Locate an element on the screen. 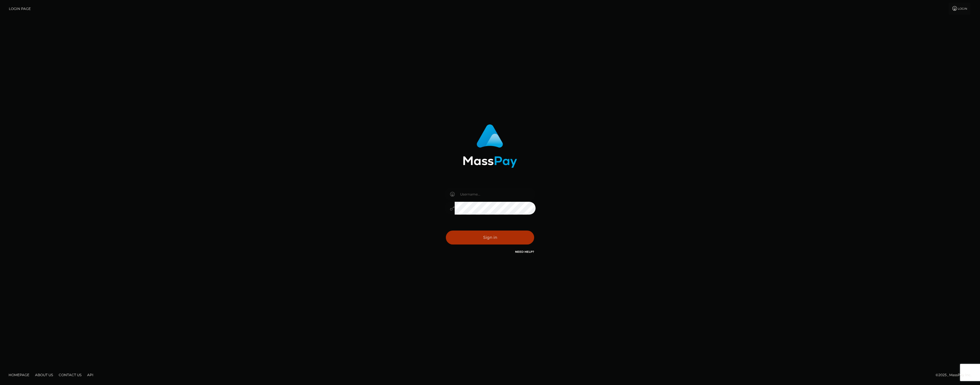 Image resolution: width=980 pixels, height=385 pixels. button: Sign in is located at coordinates (490, 237).